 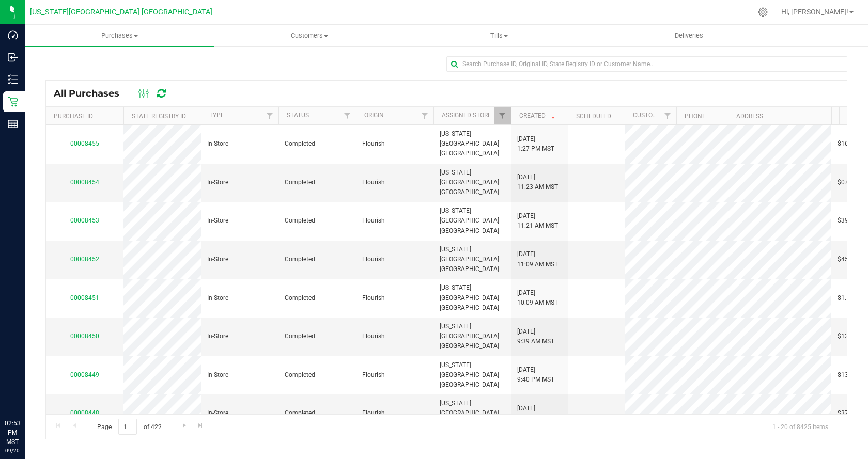 I want to click on p: 09/20, so click(x=12, y=450).